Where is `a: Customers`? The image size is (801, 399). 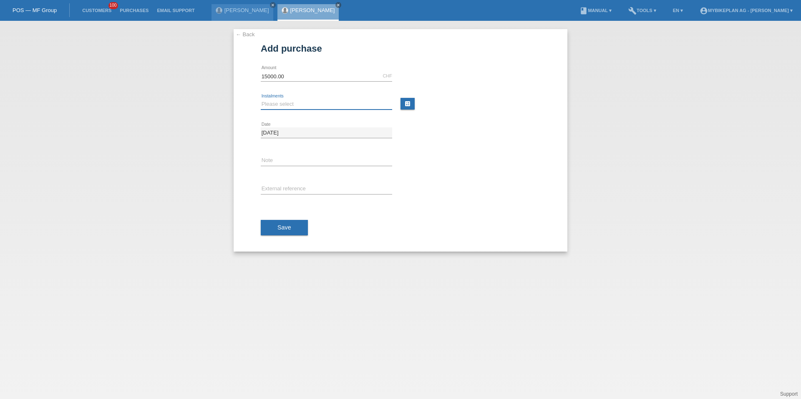 a: Customers is located at coordinates (97, 10).